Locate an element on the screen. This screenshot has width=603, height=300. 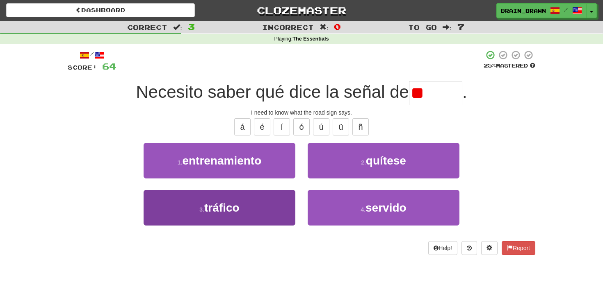
button: Report is located at coordinates (518, 248).